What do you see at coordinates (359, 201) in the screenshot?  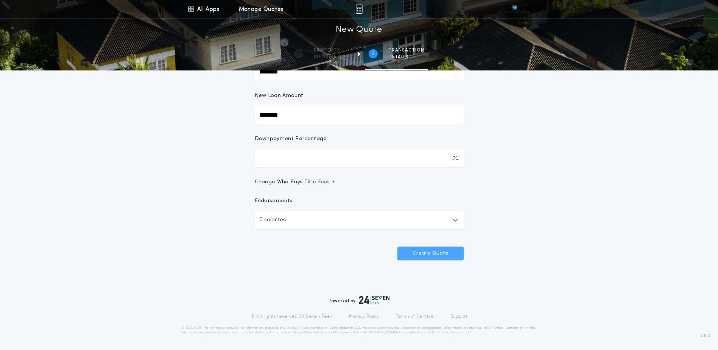 I see `p: Endorsements` at bounding box center [359, 201].